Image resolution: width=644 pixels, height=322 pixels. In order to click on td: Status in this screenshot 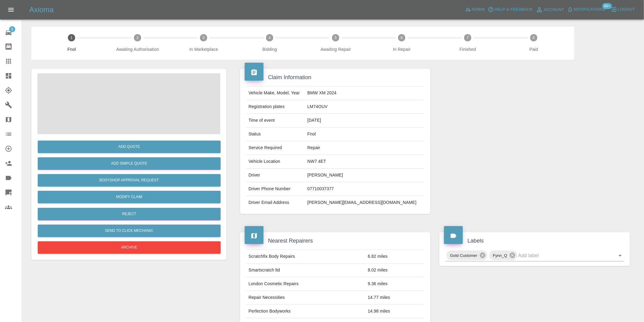, I will do `click(275, 134)`.